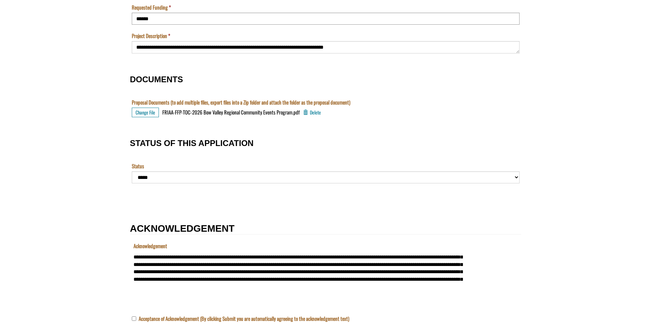 The height and width of the screenshot is (327, 651). Describe the element at coordinates (8, 32) in the screenshot. I see `label: The name of the custom entity.` at that location.